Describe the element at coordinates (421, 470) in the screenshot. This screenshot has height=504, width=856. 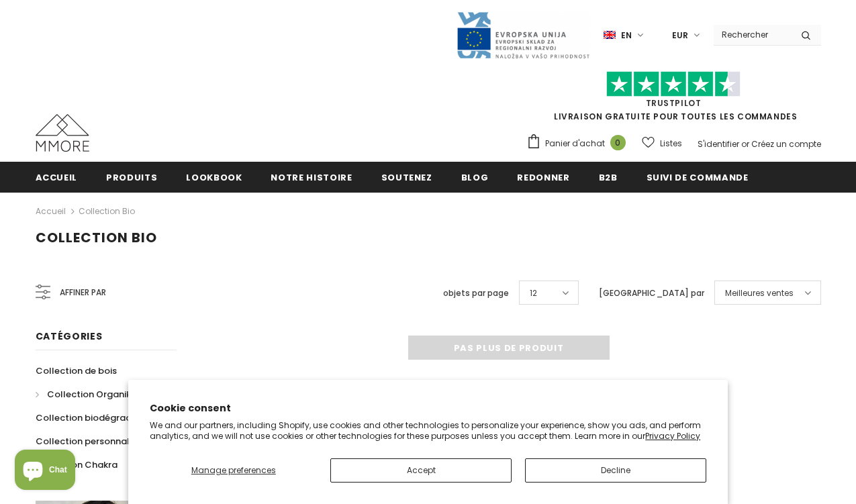
I see `button: Accept` at that location.